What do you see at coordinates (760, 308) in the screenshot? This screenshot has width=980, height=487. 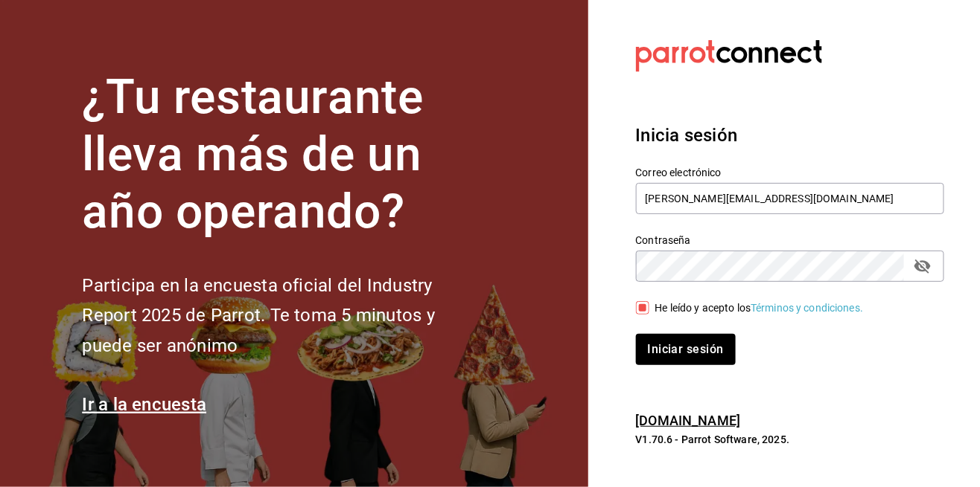 I see `div: He leído y acepto los` at bounding box center [760, 308].